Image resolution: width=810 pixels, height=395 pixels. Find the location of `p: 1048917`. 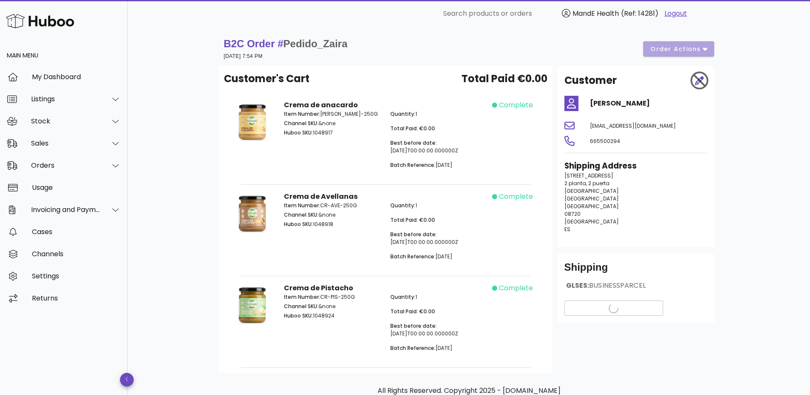

p: 1048917 is located at coordinates (332, 133).